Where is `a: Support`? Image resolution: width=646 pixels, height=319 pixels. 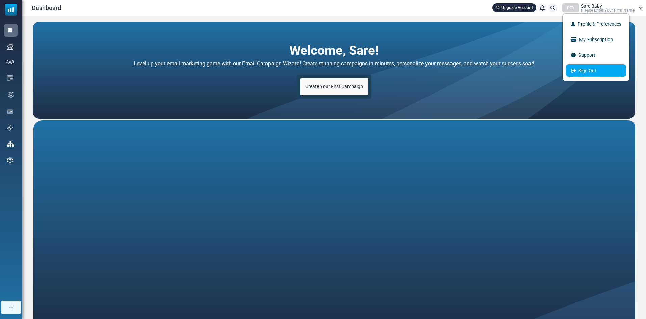 a: Support is located at coordinates (596, 55).